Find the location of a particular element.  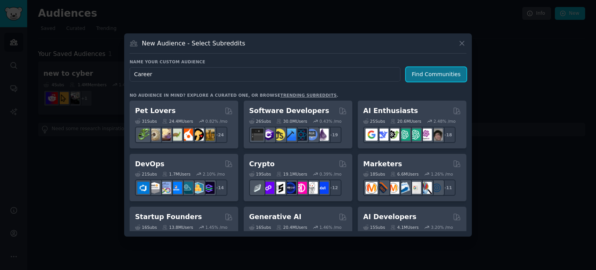

img: software is located at coordinates (257, 134).